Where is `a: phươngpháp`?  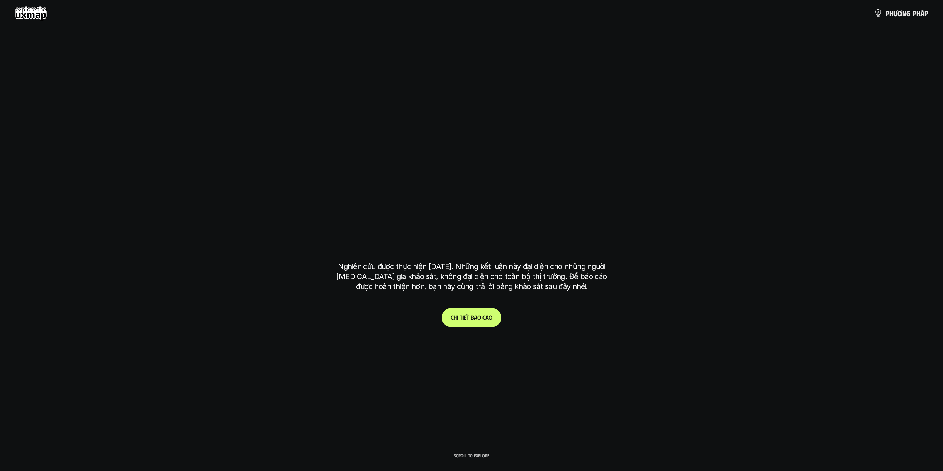
a: phươngpháp is located at coordinates (900, 13).